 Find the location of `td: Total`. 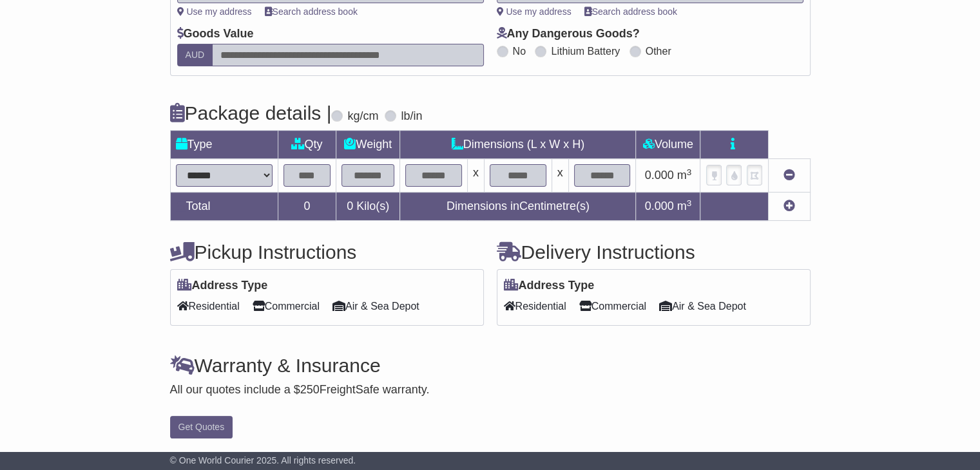

td: Total is located at coordinates (223, 206).